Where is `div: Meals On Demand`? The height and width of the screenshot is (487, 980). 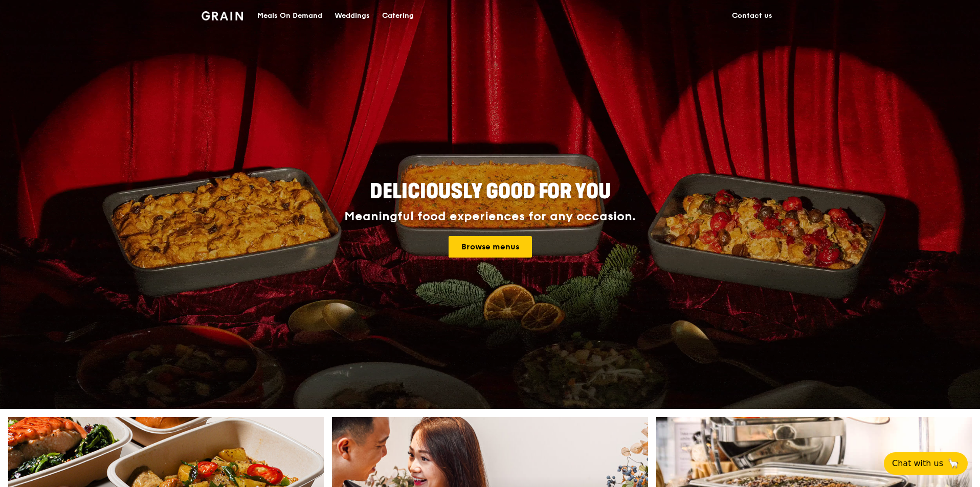 div: Meals On Demand is located at coordinates (290, 16).